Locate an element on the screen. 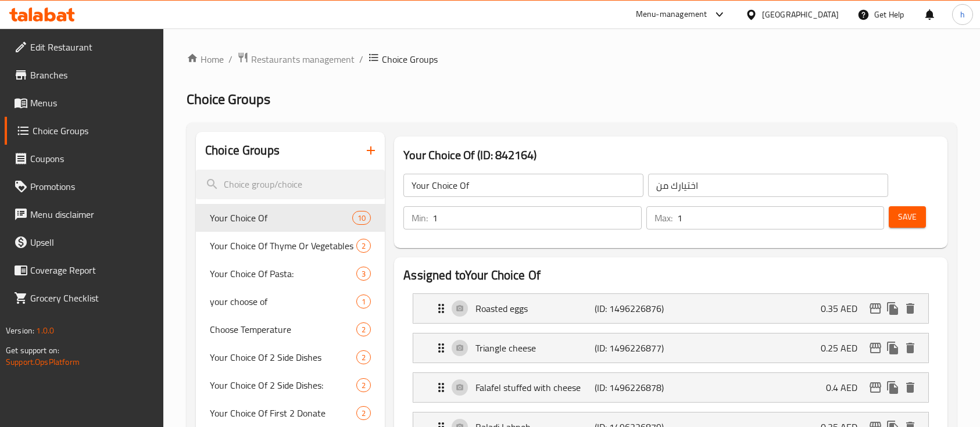 Image resolution: width=980 pixels, height=427 pixels. p: 0.35 AED is located at coordinates (844, 309).